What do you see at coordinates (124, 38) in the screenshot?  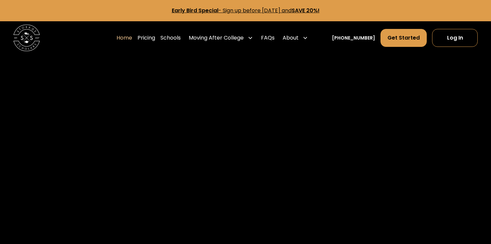 I see `a: Home` at bounding box center [124, 38].